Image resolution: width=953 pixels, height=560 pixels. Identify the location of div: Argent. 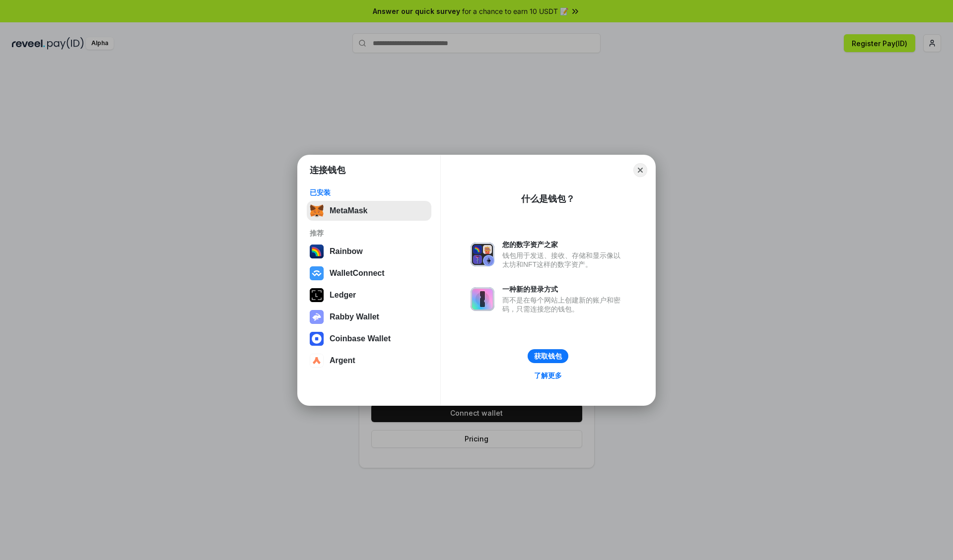
(343, 361).